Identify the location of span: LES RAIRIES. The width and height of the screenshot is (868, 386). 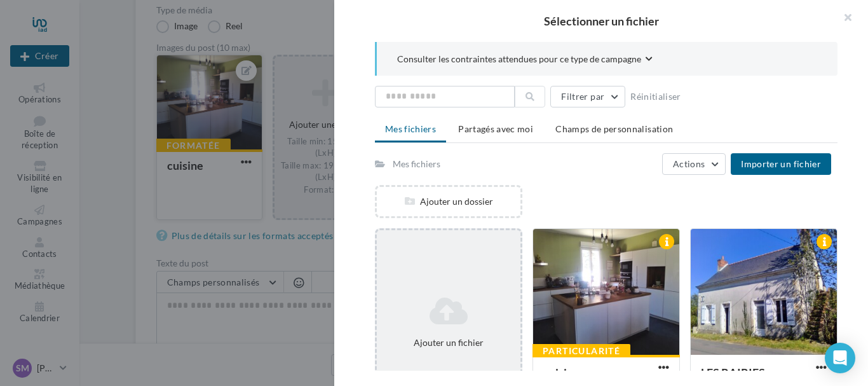
(732, 372).